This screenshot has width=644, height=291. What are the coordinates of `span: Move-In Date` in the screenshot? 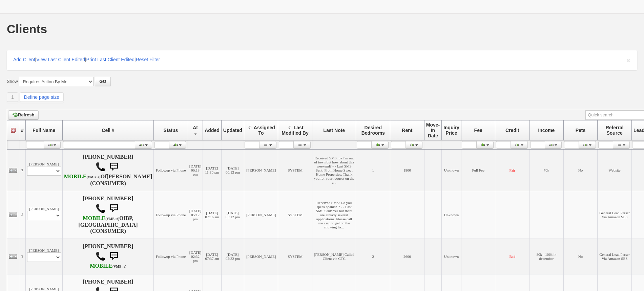 It's located at (433, 130).